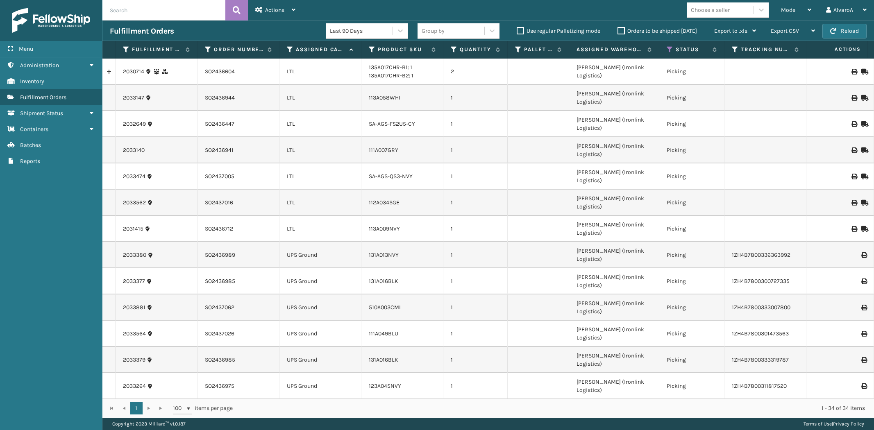 The width and height of the screenshot is (874, 430). Describe the element at coordinates (134, 387) in the screenshot. I see `a: 2033264` at that location.